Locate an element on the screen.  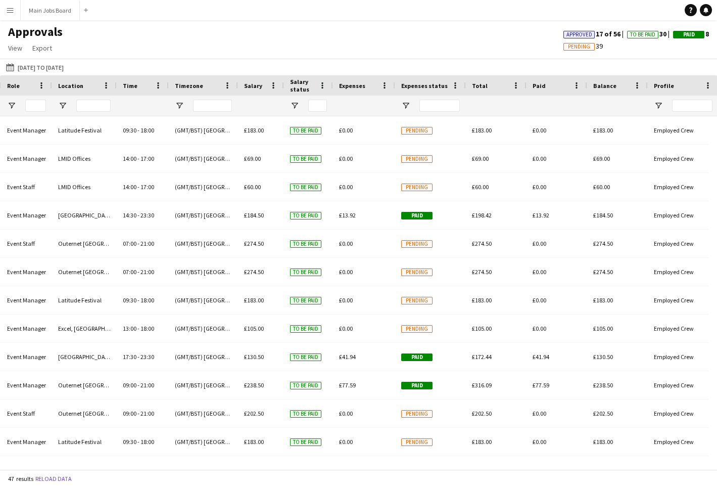
span: 14:30 is located at coordinates (129, 215).